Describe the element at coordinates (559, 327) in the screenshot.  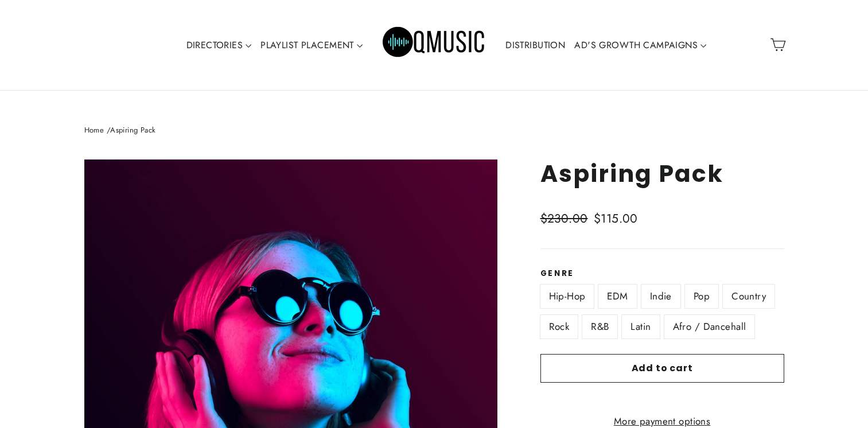
I see `label: Rock` at that location.